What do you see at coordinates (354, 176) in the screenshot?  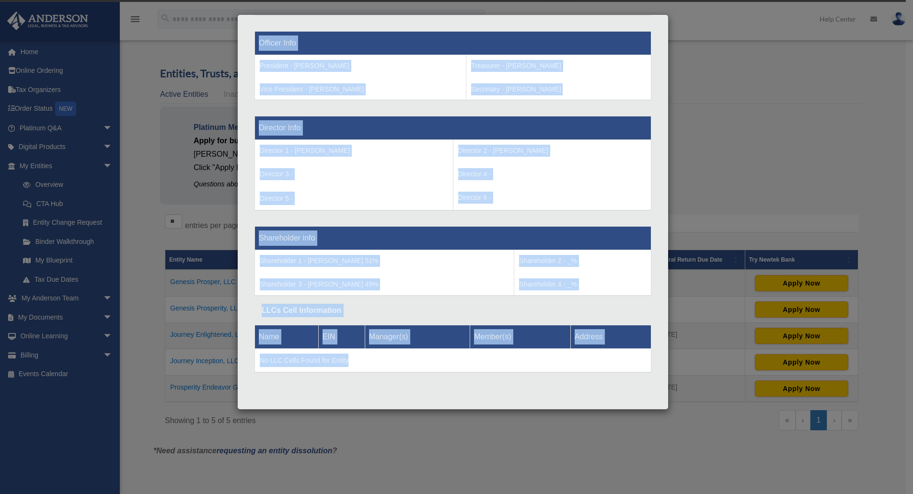 I see `td: Director 5 -` at bounding box center [354, 176].